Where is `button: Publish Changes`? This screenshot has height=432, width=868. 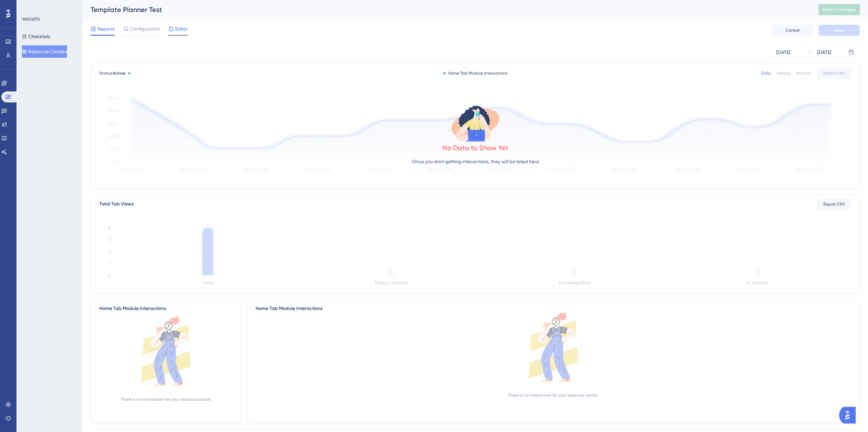
button: Publish Changes is located at coordinates (839, 10).